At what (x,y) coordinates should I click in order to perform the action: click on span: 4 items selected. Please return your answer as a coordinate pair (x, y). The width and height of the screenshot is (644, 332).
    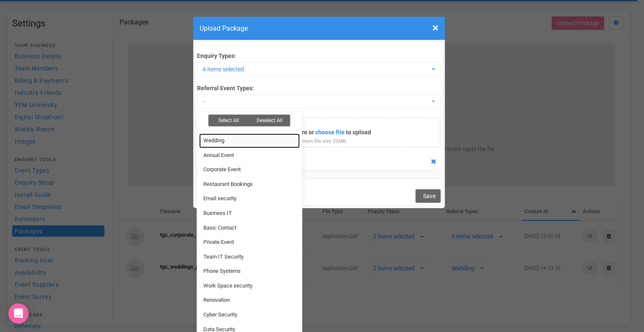
    Looking at the image, I should click on (316, 69).